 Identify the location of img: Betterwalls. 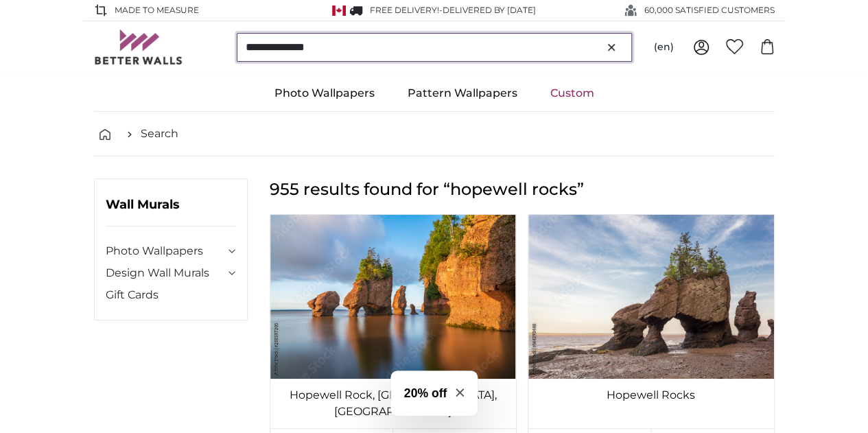
(139, 47).